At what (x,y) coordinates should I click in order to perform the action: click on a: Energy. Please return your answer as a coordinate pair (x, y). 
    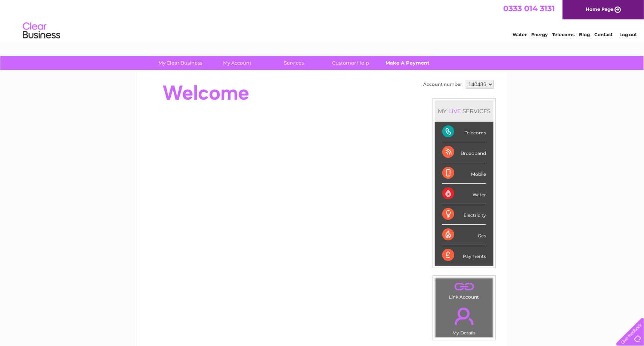
    Looking at the image, I should click on (539, 34).